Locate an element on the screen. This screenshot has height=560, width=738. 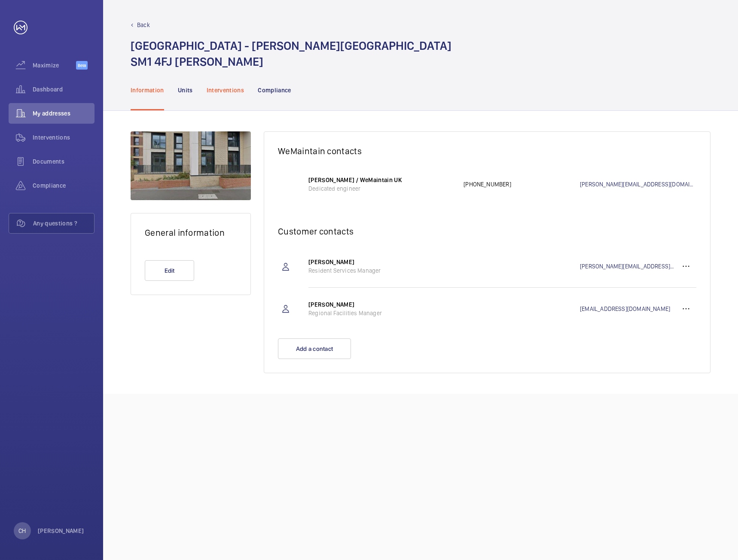
span: Beta is located at coordinates (82, 65).